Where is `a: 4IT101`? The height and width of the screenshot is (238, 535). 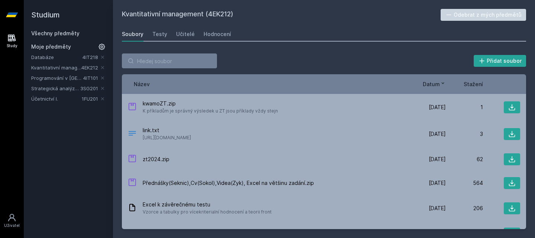
a: 4IT101 is located at coordinates (91, 78).